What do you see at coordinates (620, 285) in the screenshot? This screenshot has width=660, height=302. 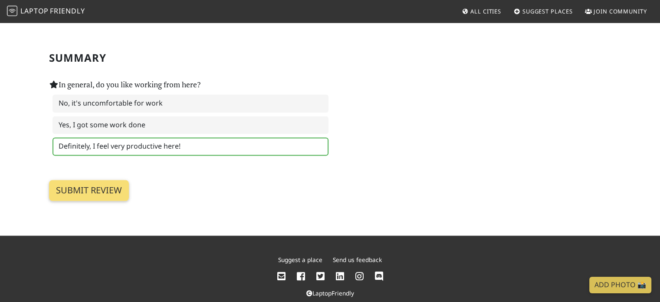 I see `a: Add Photo 📸` at bounding box center [620, 285].